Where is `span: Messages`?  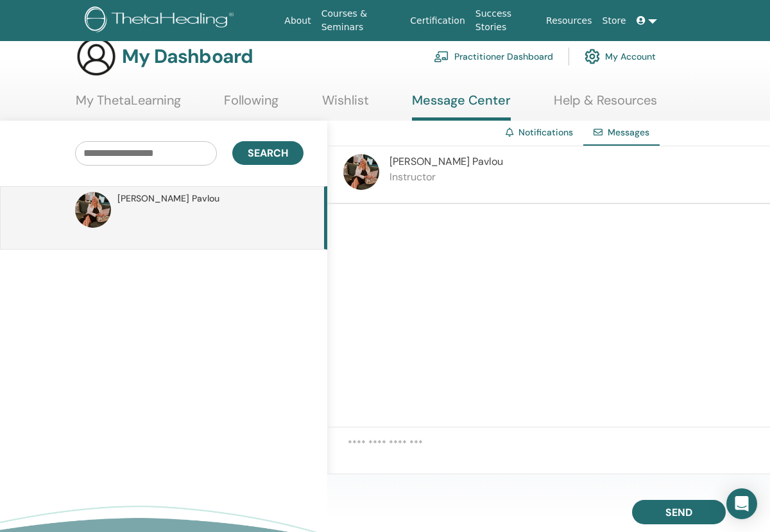
span: Messages is located at coordinates (628, 132).